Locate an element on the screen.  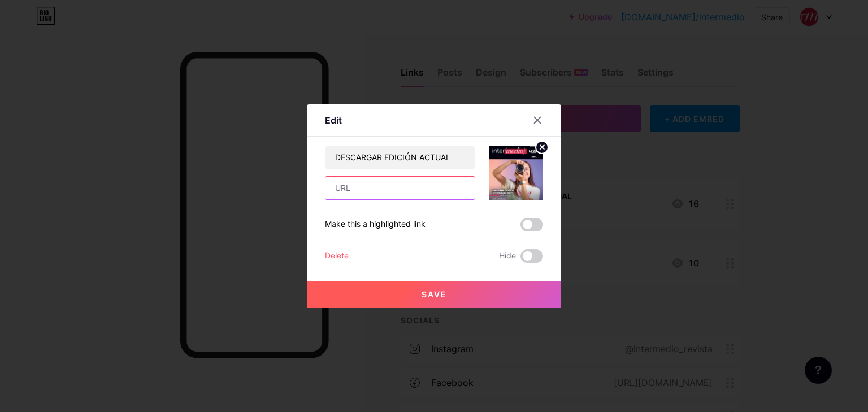
div: Delete is located at coordinates (337, 256).